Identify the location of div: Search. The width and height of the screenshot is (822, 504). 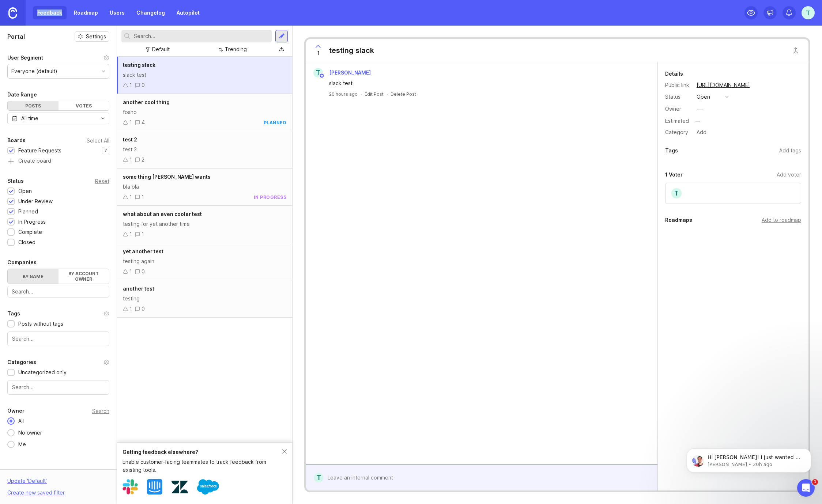
(101, 411).